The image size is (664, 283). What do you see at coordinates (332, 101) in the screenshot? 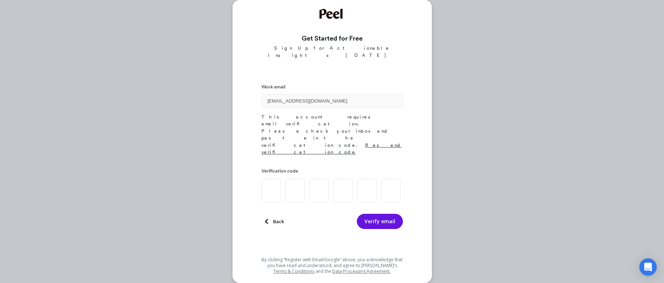
I see `input: Enter your email address` at bounding box center [332, 101].